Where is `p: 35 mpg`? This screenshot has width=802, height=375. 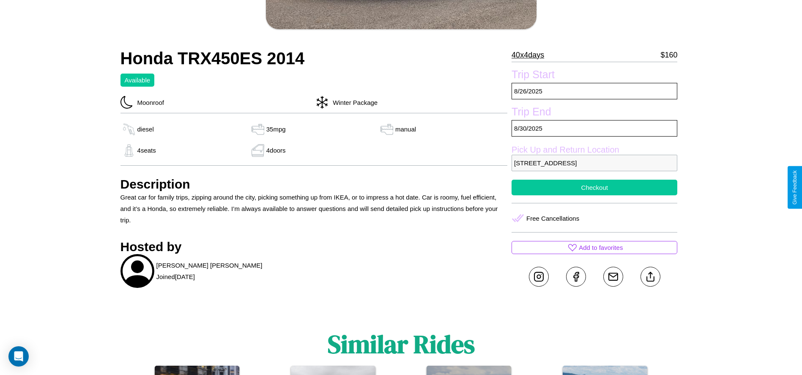
p: 35 mpg is located at coordinates (276, 129).